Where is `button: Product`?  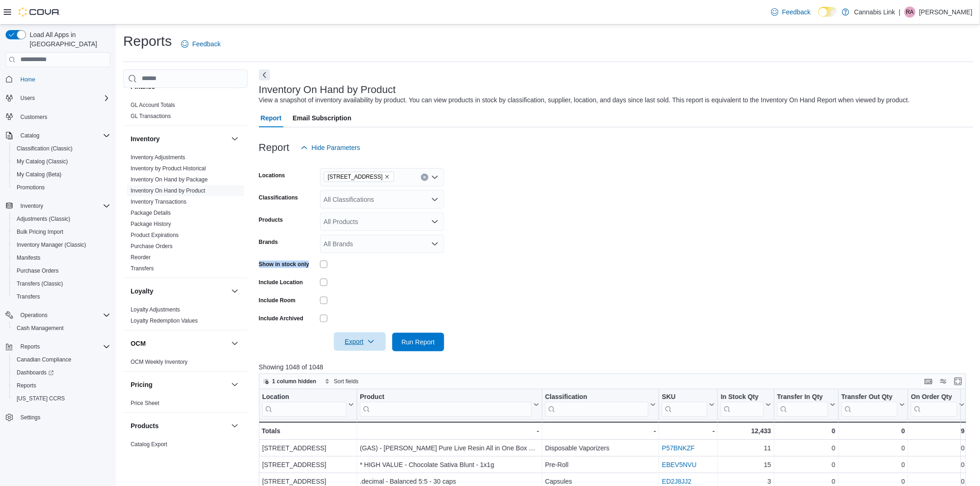
button: Product is located at coordinates (449, 405).